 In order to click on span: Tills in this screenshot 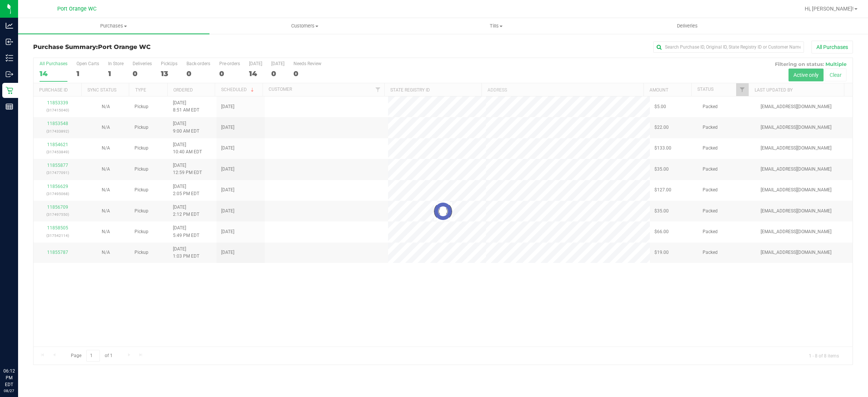, I will do `click(496, 26)`.